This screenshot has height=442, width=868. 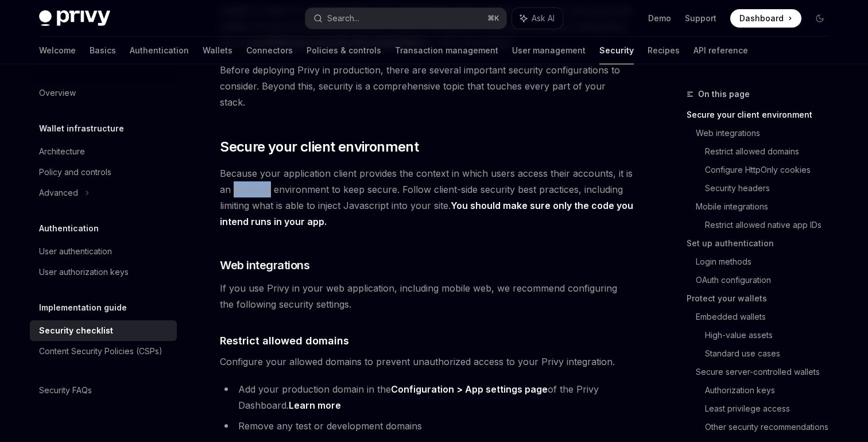 What do you see at coordinates (720, 51) in the screenshot?
I see `a: API reference` at bounding box center [720, 51].